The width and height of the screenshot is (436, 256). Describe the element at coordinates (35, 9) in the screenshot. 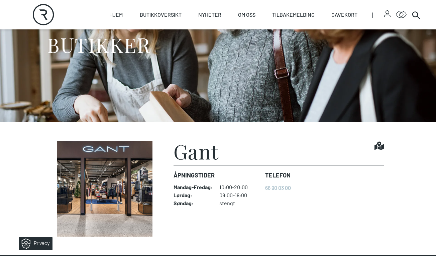

I see `h5: Privacy` at that location.